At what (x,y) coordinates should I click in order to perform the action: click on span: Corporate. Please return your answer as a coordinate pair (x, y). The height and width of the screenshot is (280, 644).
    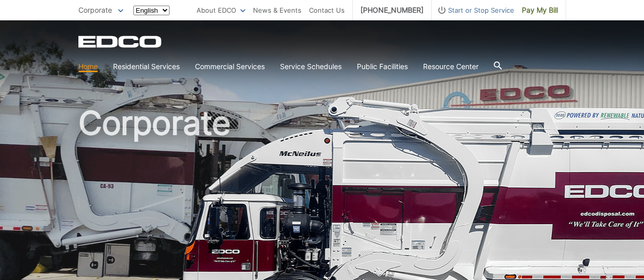
    Looking at the image, I should click on (95, 10).